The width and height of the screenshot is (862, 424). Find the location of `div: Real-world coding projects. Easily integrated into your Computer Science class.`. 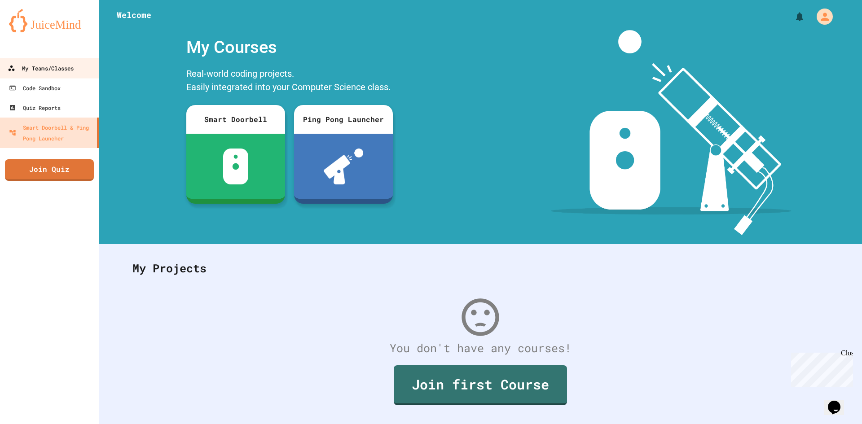

div: Real-world coding projects. Easily integrated into your Computer Science class. is located at coordinates (290, 81).